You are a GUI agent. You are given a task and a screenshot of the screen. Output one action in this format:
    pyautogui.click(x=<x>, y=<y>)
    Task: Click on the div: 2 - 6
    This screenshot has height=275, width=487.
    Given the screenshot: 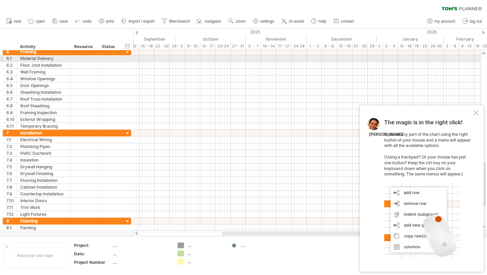 What is the action you would take?
    pyautogui.click(x=451, y=46)
    